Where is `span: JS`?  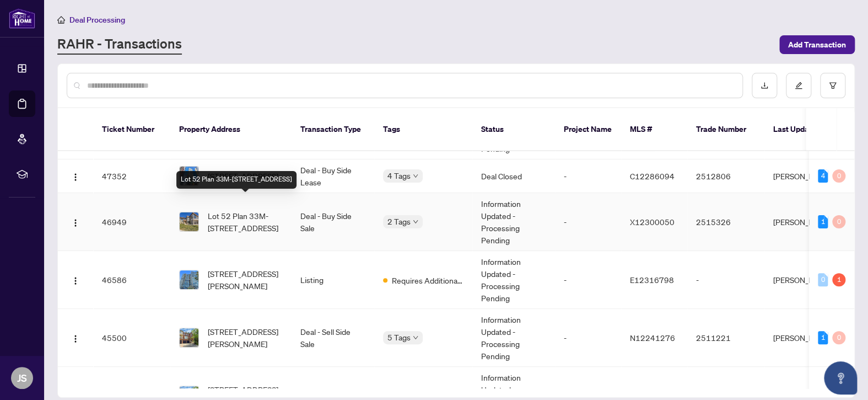
span: JS is located at coordinates (22, 378).